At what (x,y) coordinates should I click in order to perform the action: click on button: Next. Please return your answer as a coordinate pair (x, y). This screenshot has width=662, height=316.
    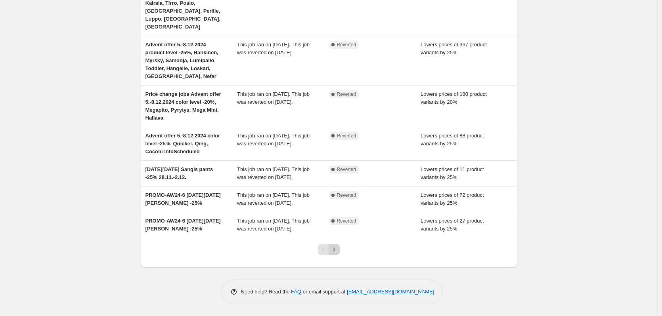
    Looking at the image, I should click on (334, 250).